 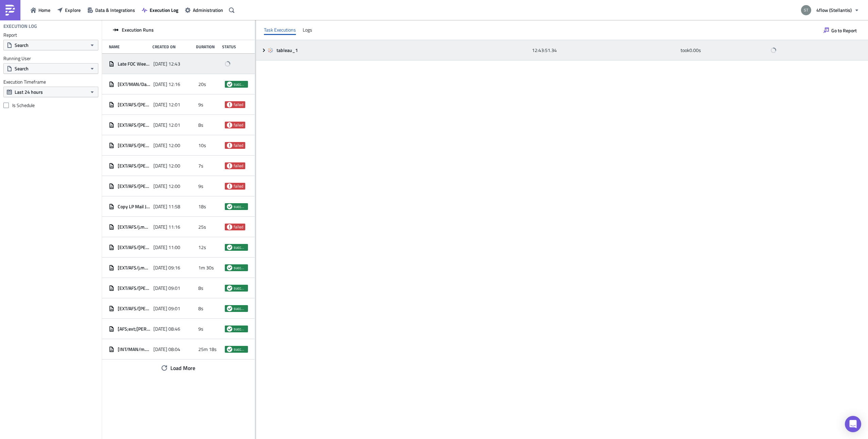 I want to click on label: Running User, so click(x=51, y=59).